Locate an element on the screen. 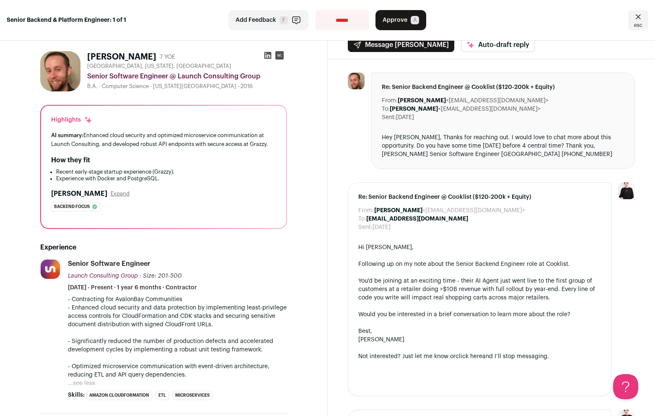 The width and height of the screenshot is (655, 416). div: Senior Software Engineer is located at coordinates (109, 264).